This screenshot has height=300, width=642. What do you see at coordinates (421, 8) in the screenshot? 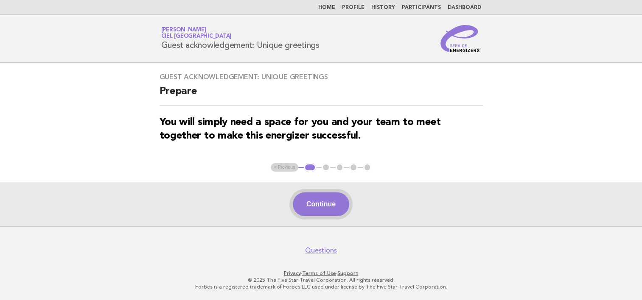
I see `a: Participants` at bounding box center [421, 8].